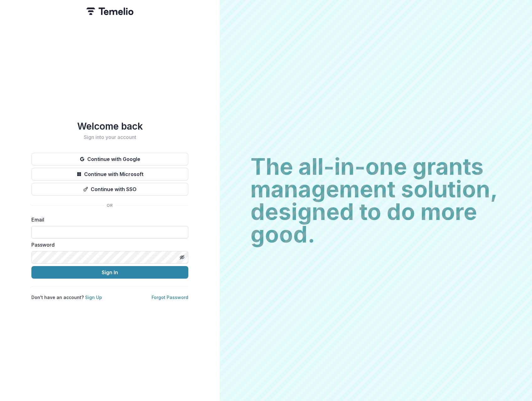 The width and height of the screenshot is (532, 401). What do you see at coordinates (67, 297) in the screenshot?
I see `p: Don't have an account?` at bounding box center [67, 297].